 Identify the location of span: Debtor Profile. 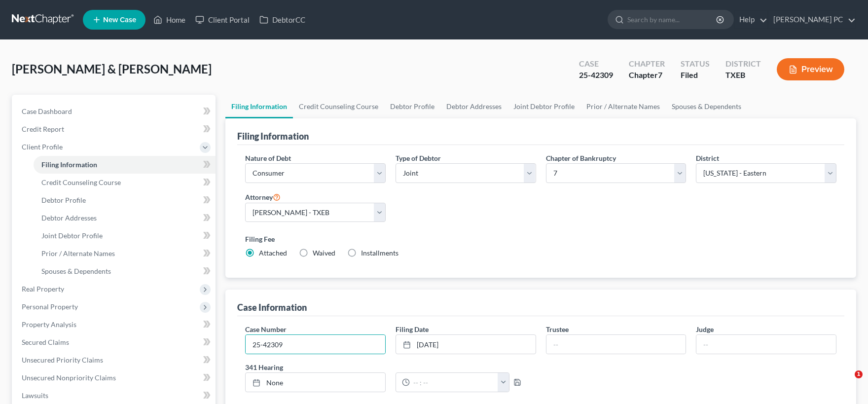
(64, 200).